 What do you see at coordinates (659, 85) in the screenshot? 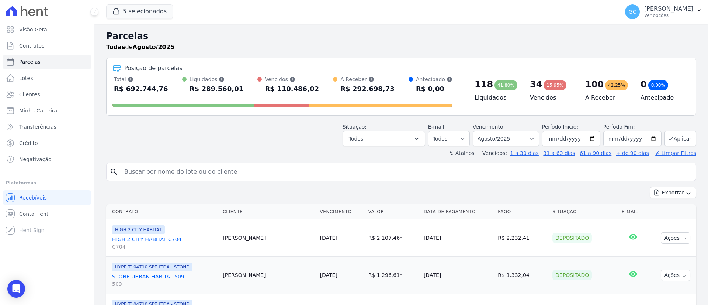
I see `div: 0,00%` at bounding box center [659, 85].